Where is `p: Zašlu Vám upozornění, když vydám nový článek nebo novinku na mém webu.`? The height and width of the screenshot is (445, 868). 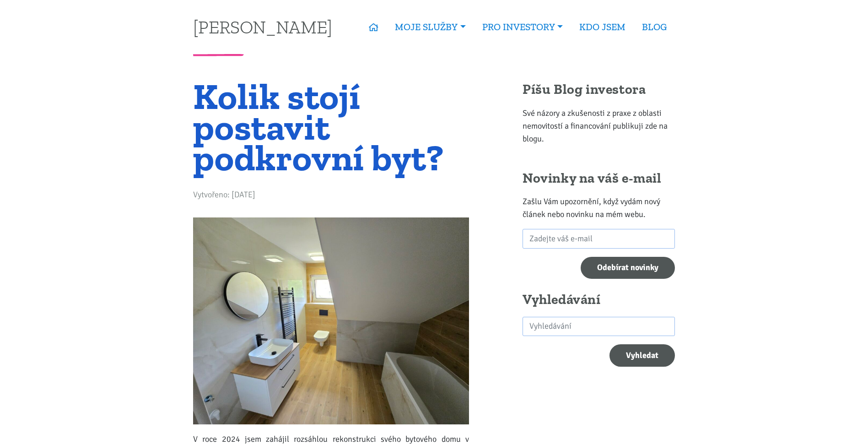
p: Zašlu Vám upozornění, když vydám nový článek nebo novinku na mém webu. is located at coordinates (598, 207).